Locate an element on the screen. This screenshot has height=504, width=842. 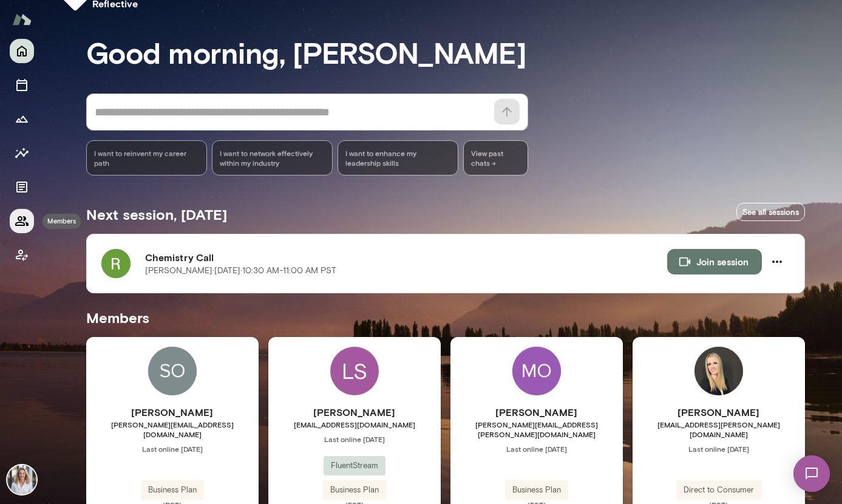
img: Sonya Hutchinson is located at coordinates (172, 371).